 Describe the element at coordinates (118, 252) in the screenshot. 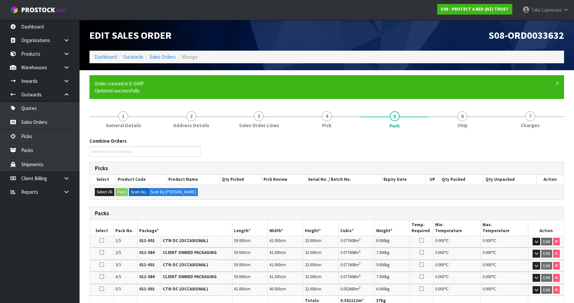

I see `span: 2/5` at that location.